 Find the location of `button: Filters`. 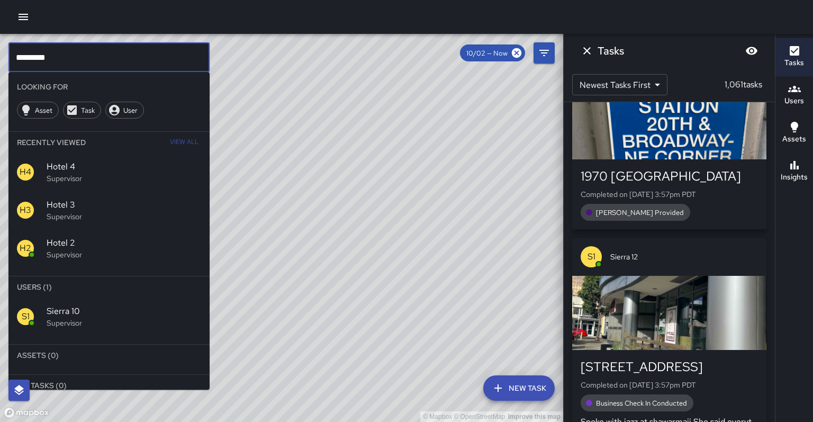

button: Filters is located at coordinates (544, 53).